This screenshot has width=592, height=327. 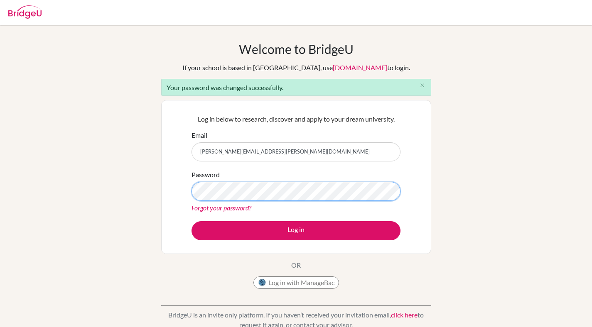 I want to click on a: Forgot your password?, so click(x=221, y=208).